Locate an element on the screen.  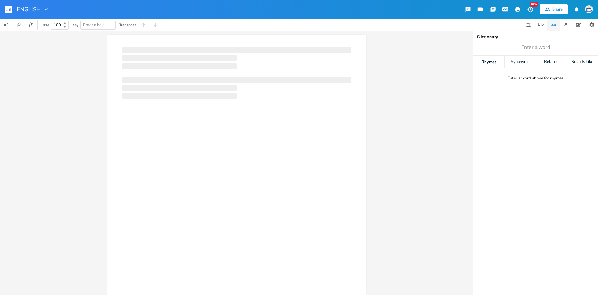
span: ENGLISH is located at coordinates (29, 9).